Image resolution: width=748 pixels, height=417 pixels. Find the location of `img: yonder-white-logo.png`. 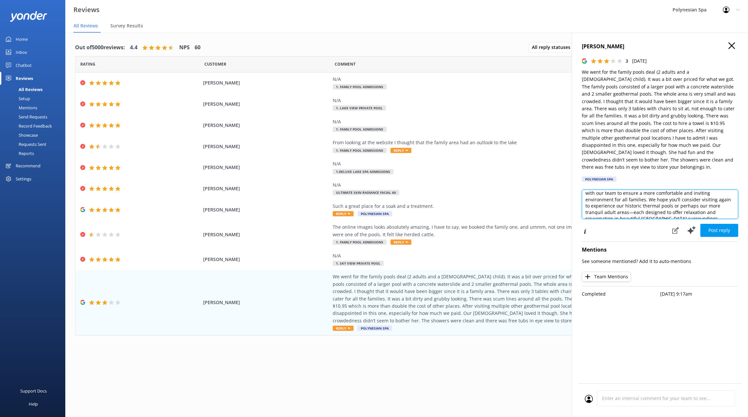

img: yonder-white-logo.png is located at coordinates (28, 16).